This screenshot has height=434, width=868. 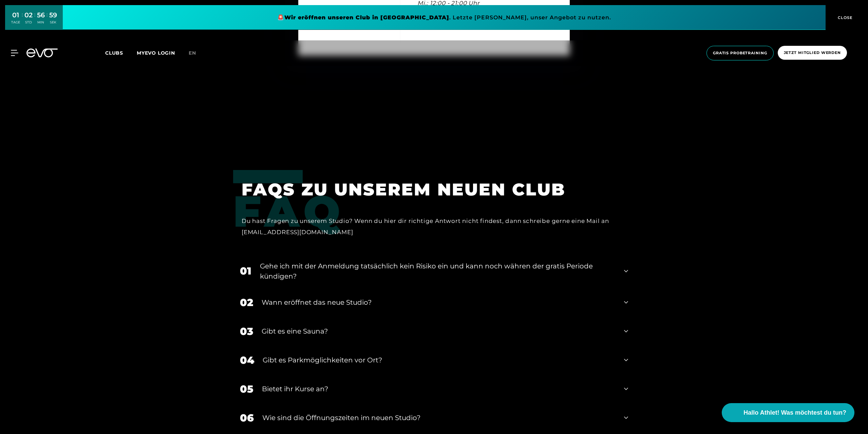 What do you see at coordinates (844, 17) in the screenshot?
I see `button: CLOSE` at bounding box center [844, 17].